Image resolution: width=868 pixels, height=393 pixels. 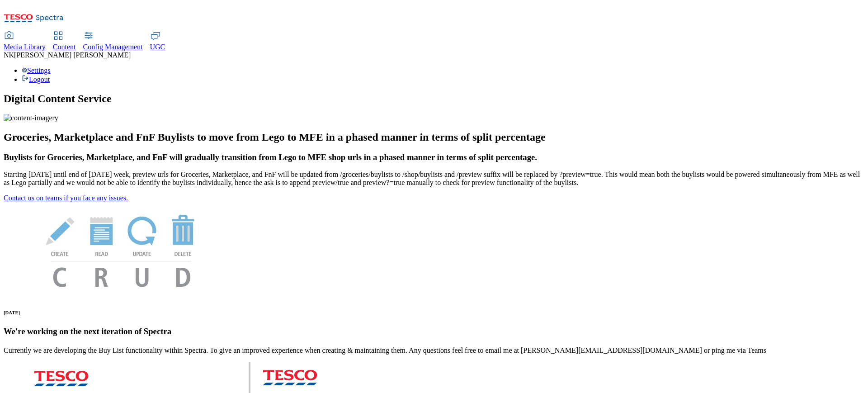 What do you see at coordinates (31, 118) in the screenshot?
I see `img: content-imagery` at bounding box center [31, 118].